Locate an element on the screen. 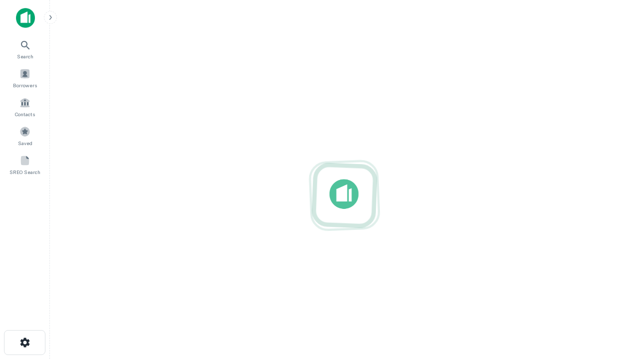  div: SREO Search is located at coordinates (25, 165).